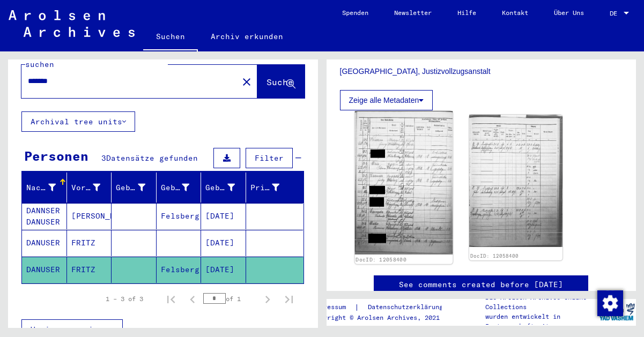 The height and width of the screenshot is (337, 644). What do you see at coordinates (616, 14) in the screenshot?
I see `span: DE` at bounding box center [616, 14].